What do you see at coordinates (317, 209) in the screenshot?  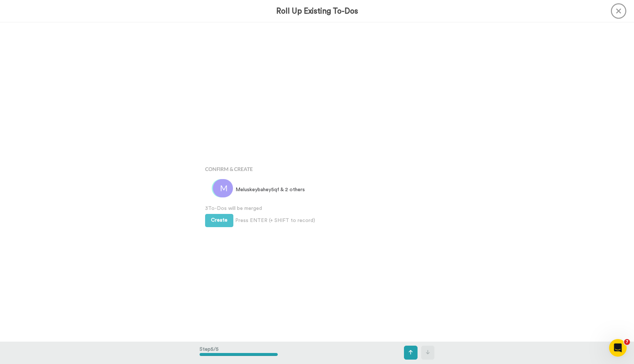 I see `span: 3 To-Dos will be merged` at bounding box center [317, 209].